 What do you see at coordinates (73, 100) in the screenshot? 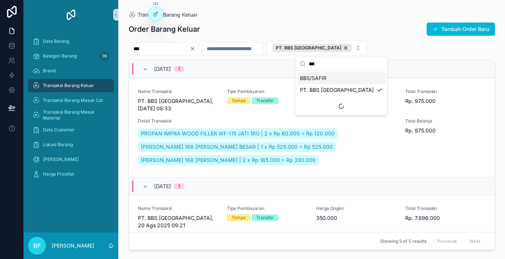
I see `span: Transaksi Barang Masuk Cat` at bounding box center [73, 100].